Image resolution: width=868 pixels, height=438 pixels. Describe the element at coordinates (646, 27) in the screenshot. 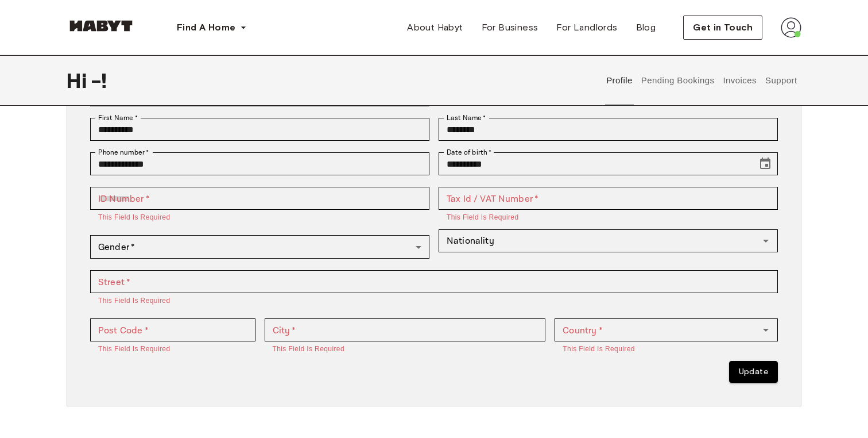

I see `span: Blog` at that location.